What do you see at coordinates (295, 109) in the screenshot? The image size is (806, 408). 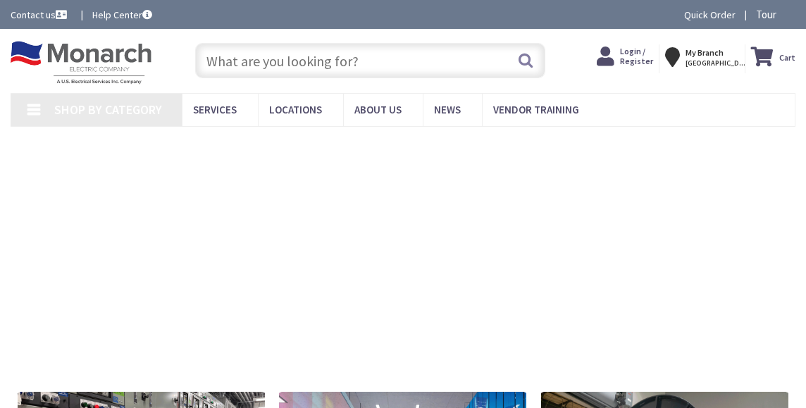 I see `span: Locations` at bounding box center [295, 109].